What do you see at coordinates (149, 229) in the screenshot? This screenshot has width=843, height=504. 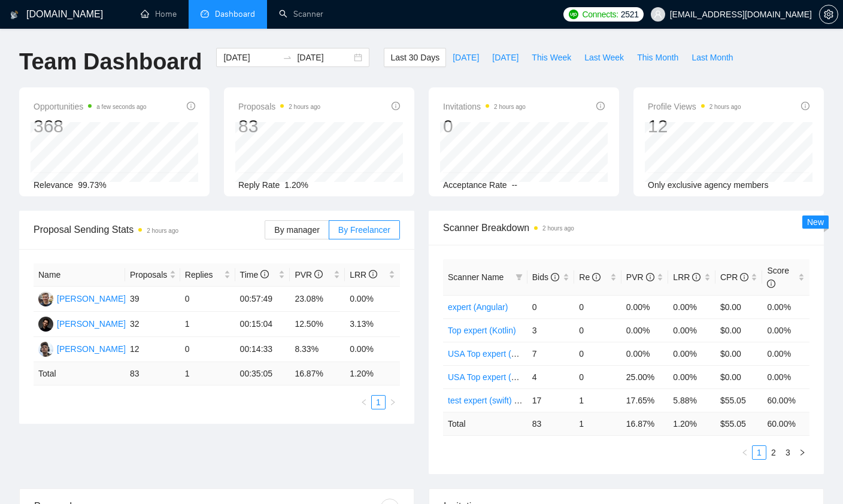 I see `span: Proposal Sending Stats` at bounding box center [149, 229].